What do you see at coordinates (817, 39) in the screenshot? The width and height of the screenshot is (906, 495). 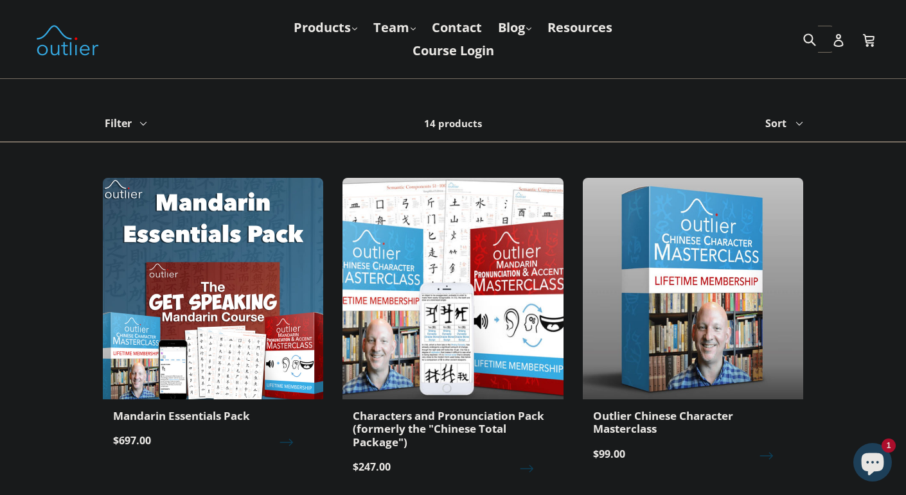 I see `input: Search` at bounding box center [817, 39].